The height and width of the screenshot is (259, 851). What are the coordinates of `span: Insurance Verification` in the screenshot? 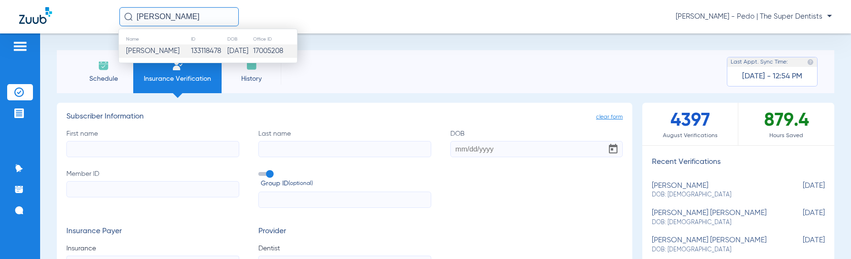 It's located at (177, 79).